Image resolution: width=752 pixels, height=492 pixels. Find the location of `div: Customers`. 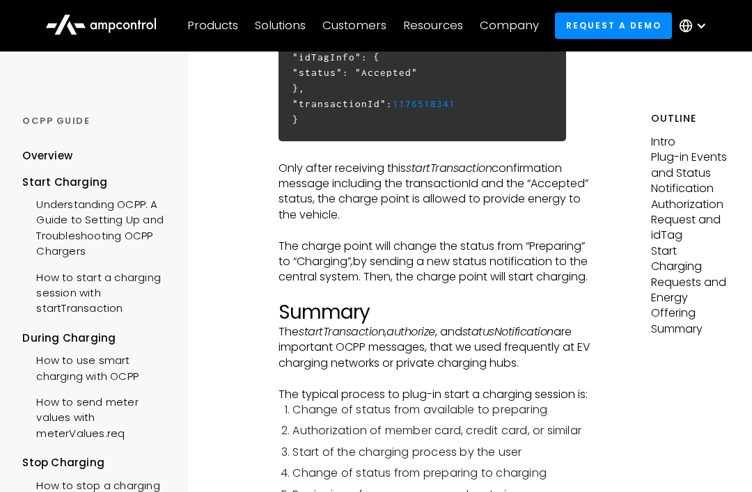

div: Customers is located at coordinates (355, 26).